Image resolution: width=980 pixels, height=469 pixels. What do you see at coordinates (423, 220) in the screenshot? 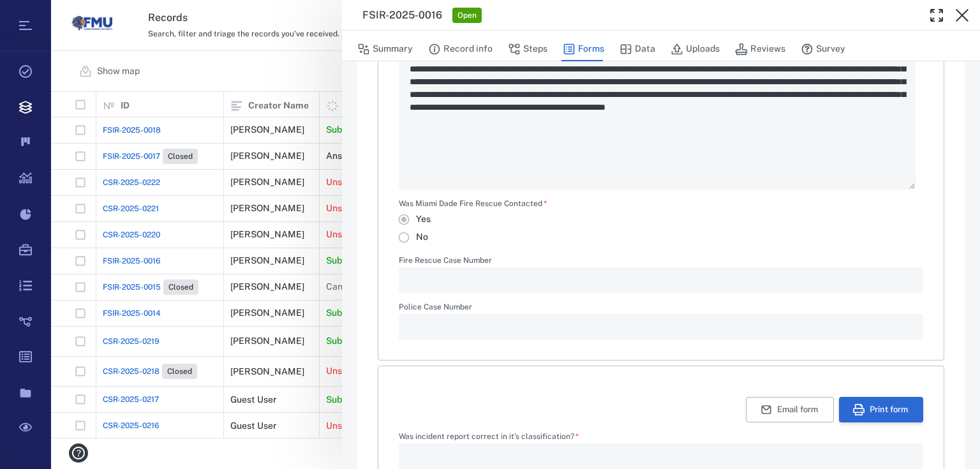
I see `span: Yes` at bounding box center [423, 220].